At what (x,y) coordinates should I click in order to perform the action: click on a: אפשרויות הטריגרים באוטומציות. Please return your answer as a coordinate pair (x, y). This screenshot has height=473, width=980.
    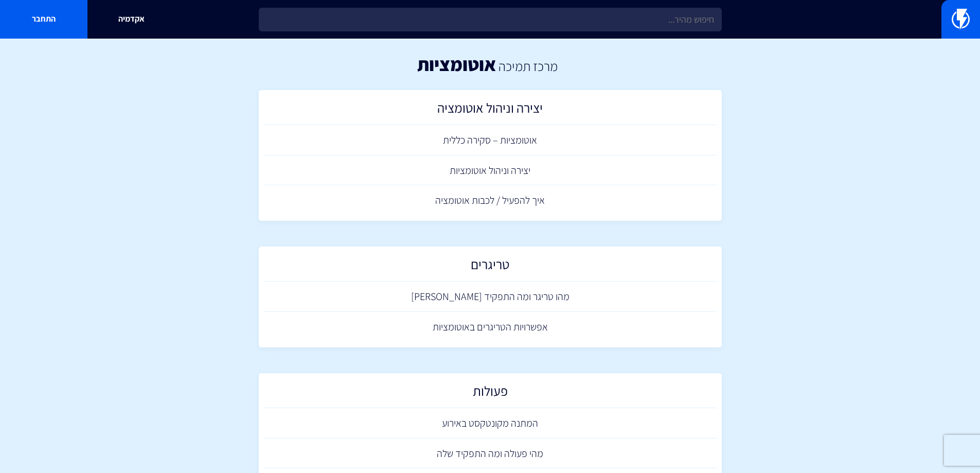
    Looking at the image, I should click on (490, 327).